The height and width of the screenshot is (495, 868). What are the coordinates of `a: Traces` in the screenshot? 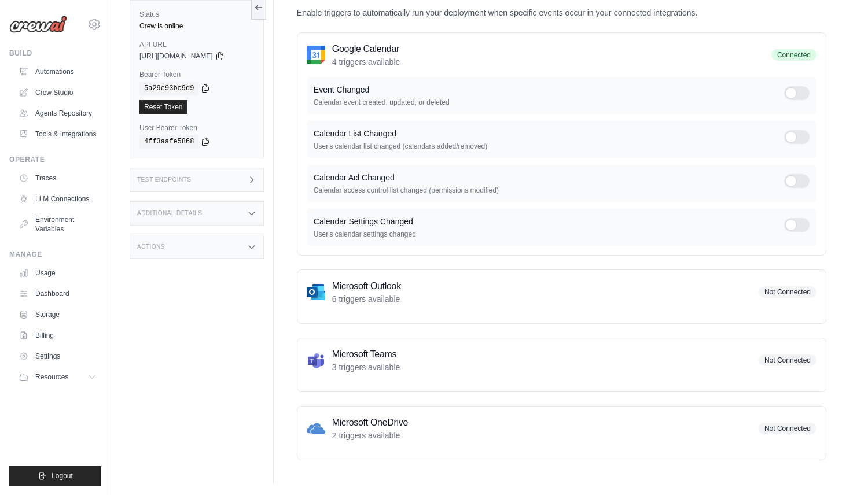 It's located at (57, 178).